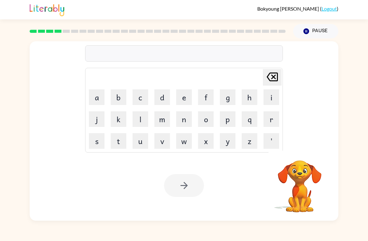 Image resolution: width=368 pixels, height=241 pixels. What do you see at coordinates (119, 141) in the screenshot?
I see `button: t` at bounding box center [119, 141].